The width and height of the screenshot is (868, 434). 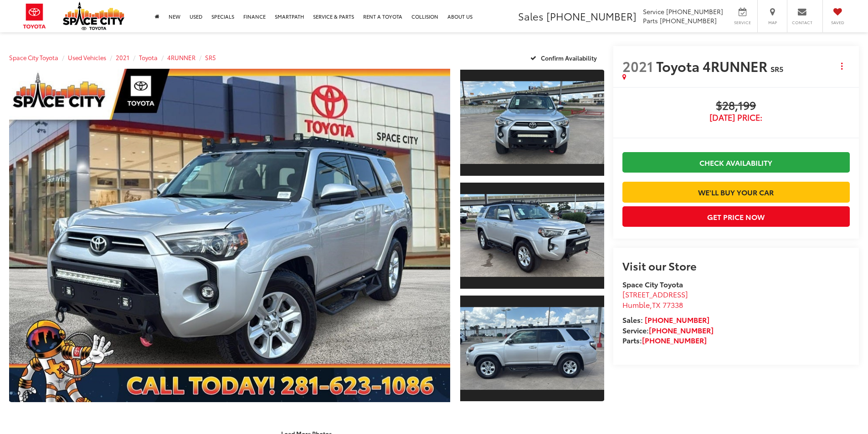 What do you see at coordinates (94, 16) in the screenshot?
I see `img: Space City Toyota` at bounding box center [94, 16].